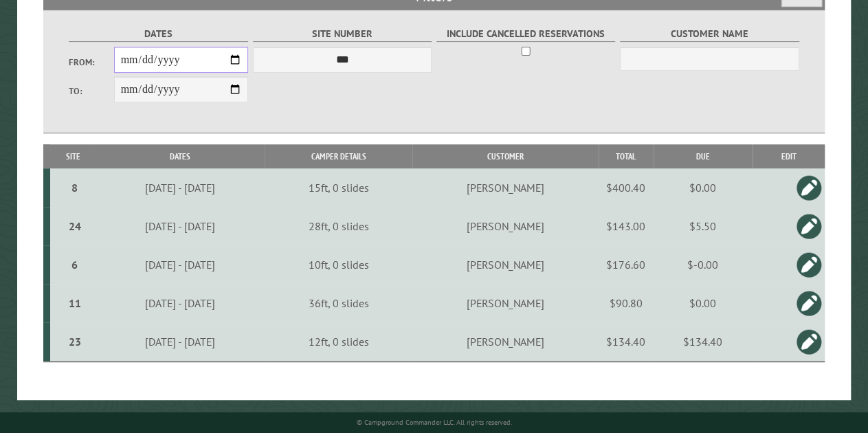 The image size is (868, 433). I want to click on td: 15ft, 0 slides, so click(338, 188).